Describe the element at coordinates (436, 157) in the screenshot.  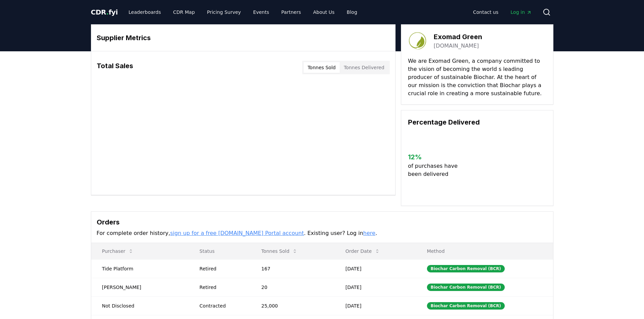
I see `h3: 12 %` at that location.